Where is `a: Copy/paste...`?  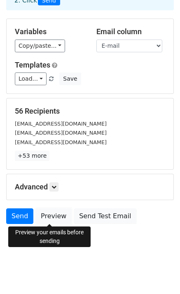 a: Copy/paste... is located at coordinates (40, 46).